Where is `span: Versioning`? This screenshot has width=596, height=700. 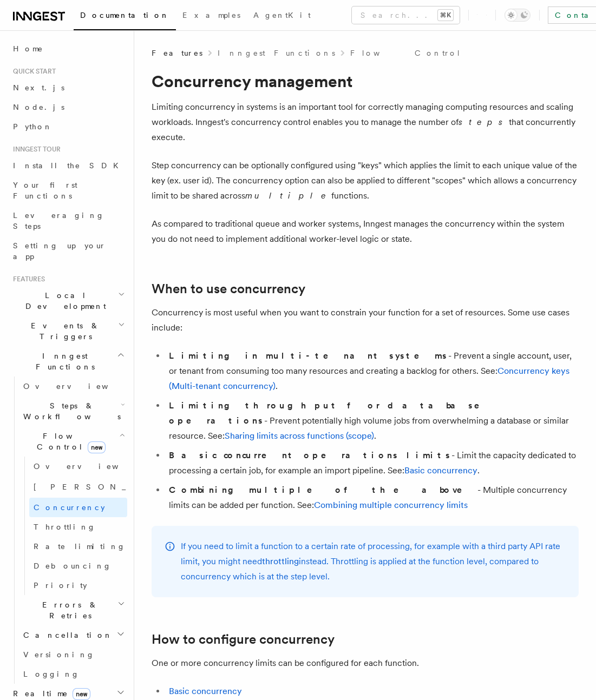 span: Versioning is located at coordinates (59, 654).